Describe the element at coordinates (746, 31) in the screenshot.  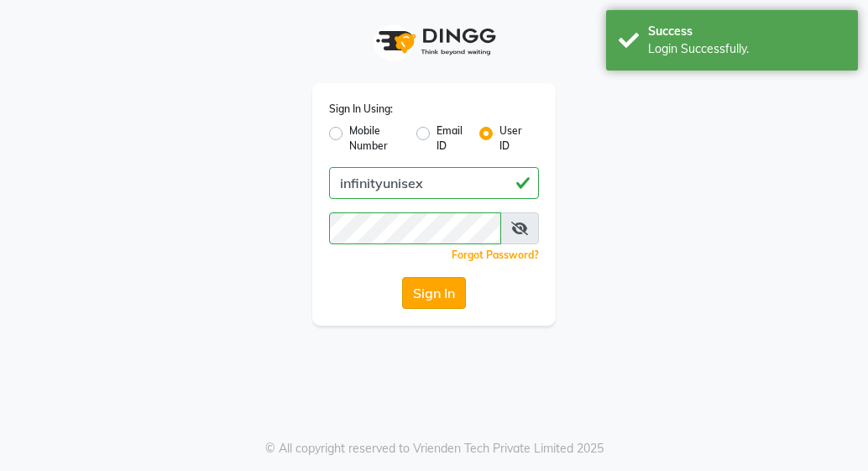
I see `div: Success` at that location.